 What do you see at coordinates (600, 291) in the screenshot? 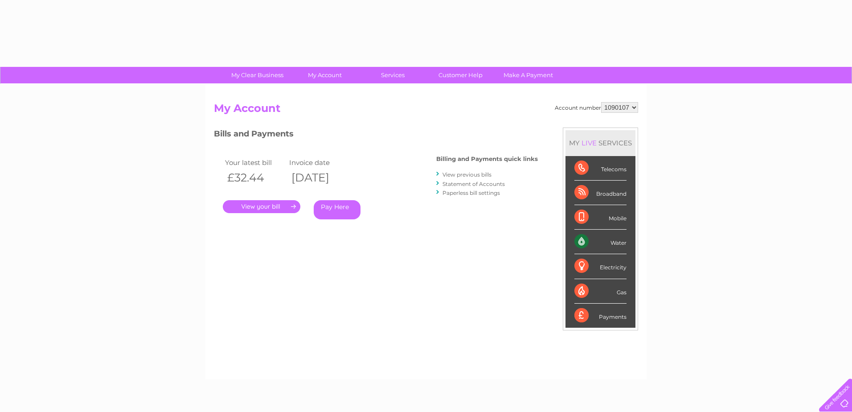
I see `div: Gas` at bounding box center [600, 291].